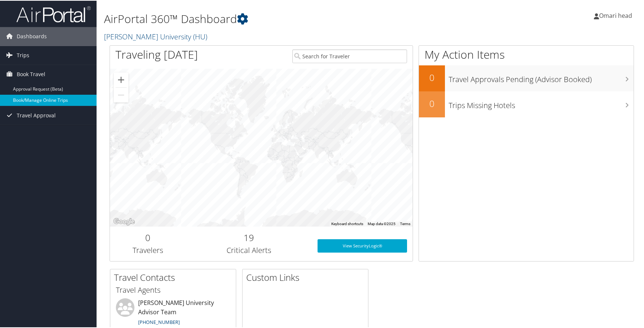 The width and height of the screenshot is (644, 328). What do you see at coordinates (526, 78) in the screenshot?
I see `a: 0Travel Approvals Pending (Advisor Booked)` at bounding box center [526, 78].